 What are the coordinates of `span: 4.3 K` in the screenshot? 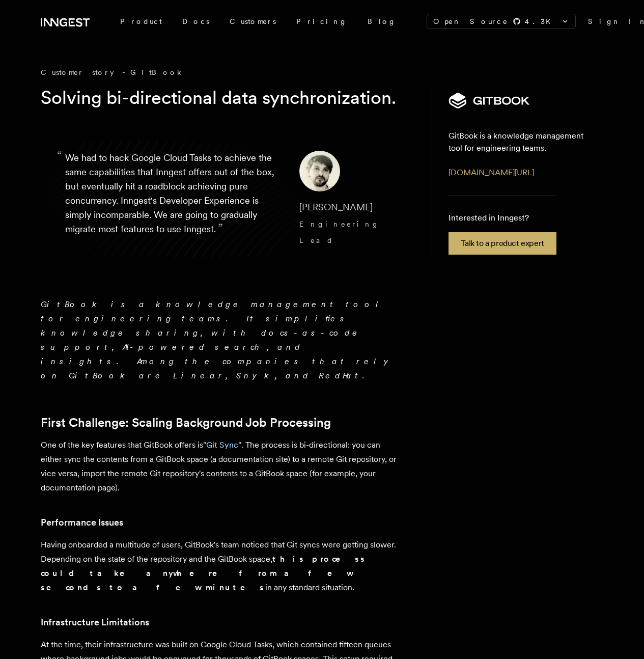 It's located at (541, 21).